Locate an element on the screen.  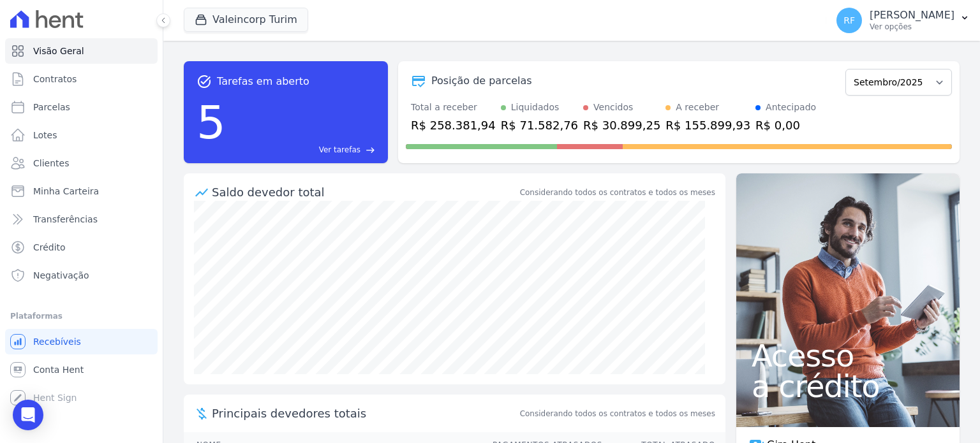
div: R$ 0,00 is located at coordinates (785, 125).